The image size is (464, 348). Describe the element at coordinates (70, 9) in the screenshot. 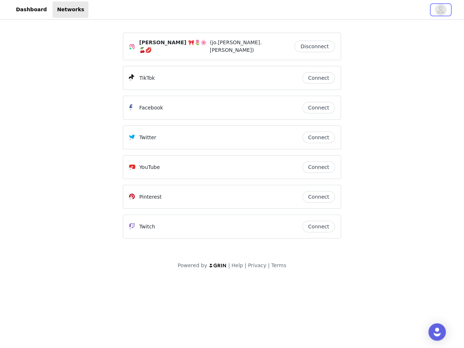

I see `a: Networks` at that location.